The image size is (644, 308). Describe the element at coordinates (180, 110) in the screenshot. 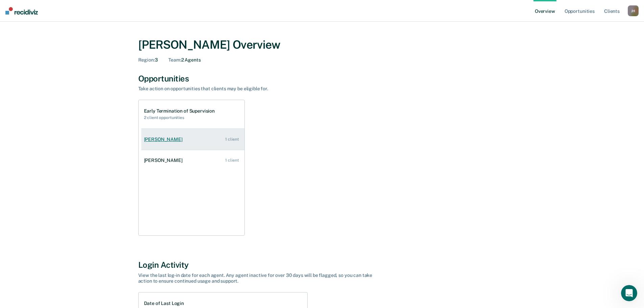

I see `h1: Early Termination of Supervision` at that location.